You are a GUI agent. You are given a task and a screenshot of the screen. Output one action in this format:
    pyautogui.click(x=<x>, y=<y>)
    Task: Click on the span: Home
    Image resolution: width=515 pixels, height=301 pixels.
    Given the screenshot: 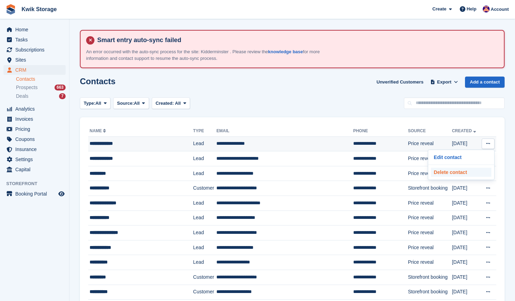 What is the action you would take?
    pyautogui.click(x=36, y=30)
    